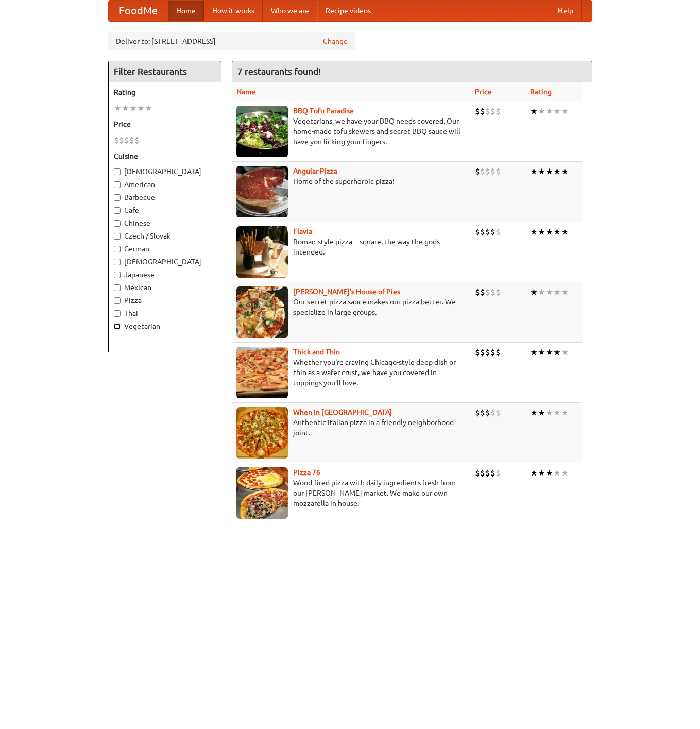 This screenshot has width=700, height=729. I want to click on b: Pizza 76, so click(307, 473).